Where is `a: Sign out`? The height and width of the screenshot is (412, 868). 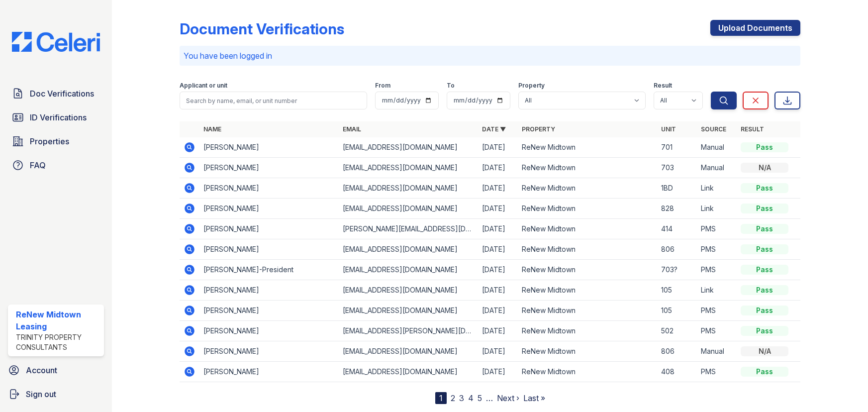
a: Sign out is located at coordinates (56, 394).